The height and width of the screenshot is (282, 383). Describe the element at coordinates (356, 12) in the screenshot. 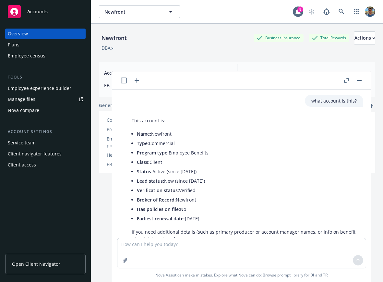

I see `a: Switch app` at that location.